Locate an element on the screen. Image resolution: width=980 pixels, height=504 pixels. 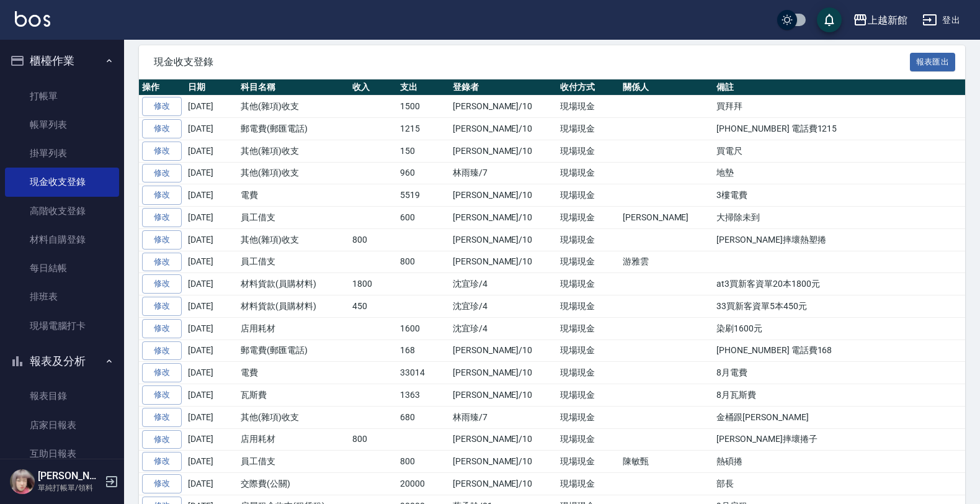
a: 打帳單 is located at coordinates (62, 97).